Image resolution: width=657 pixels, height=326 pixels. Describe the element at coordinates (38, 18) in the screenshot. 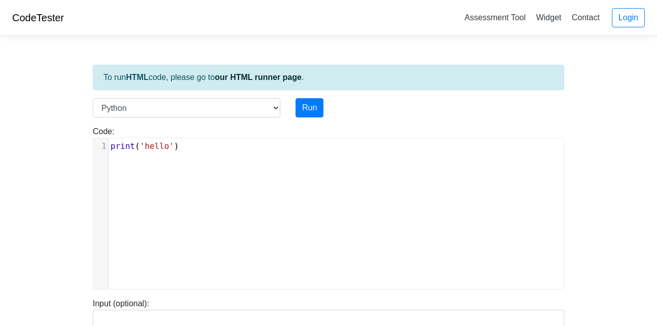

I see `a: CodeTester` at that location.